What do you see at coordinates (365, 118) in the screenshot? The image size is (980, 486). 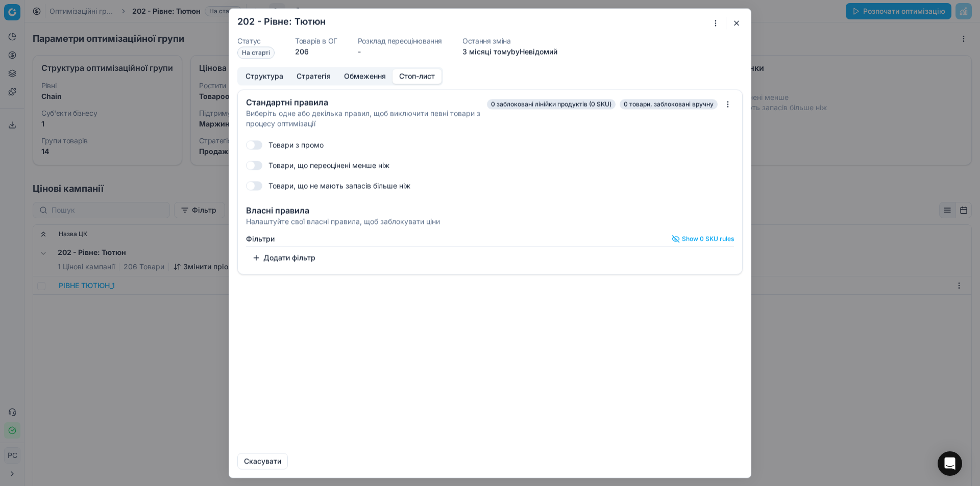 I see `div: Виберіть одне або декілька правил, щоб виключити певні товари з процесу оптимізації` at bounding box center [365, 118].